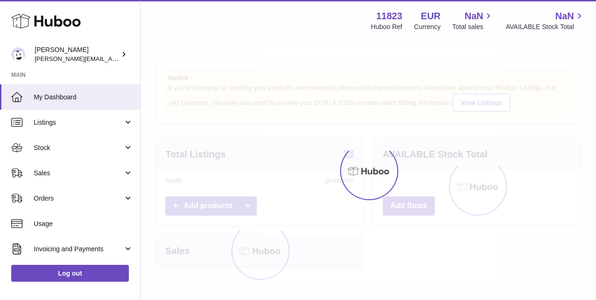 The height and width of the screenshot is (300, 596). What do you see at coordinates (18, 54) in the screenshot?
I see `img: gianni.rofi@frieslandcampina.com` at bounding box center [18, 54].